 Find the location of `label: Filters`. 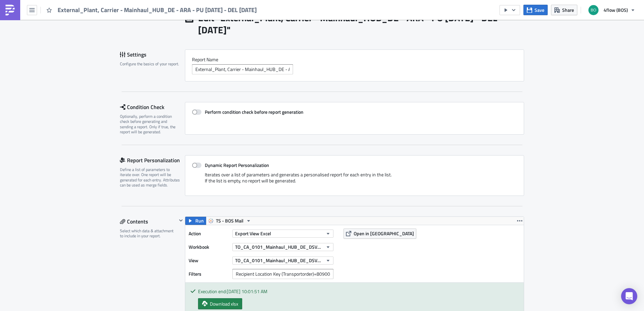

label: Filters is located at coordinates (209, 274).